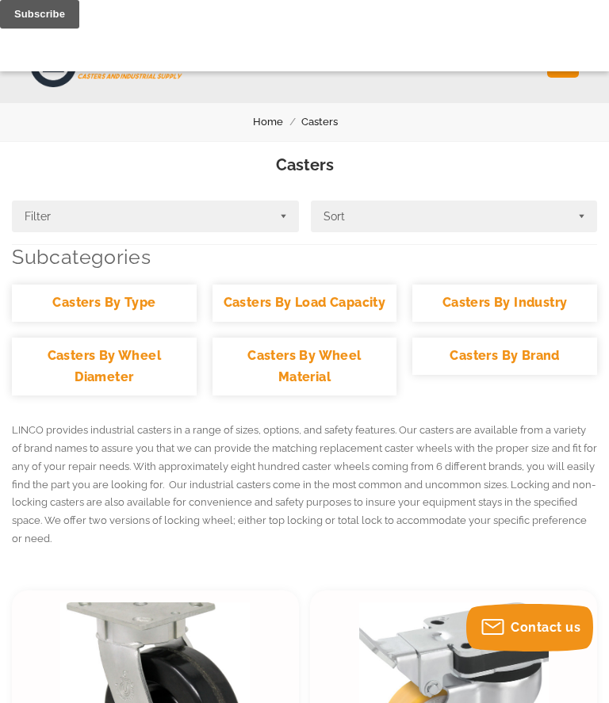  I want to click on span: Linco Casters & Industrial Supply, so click(305, 339).